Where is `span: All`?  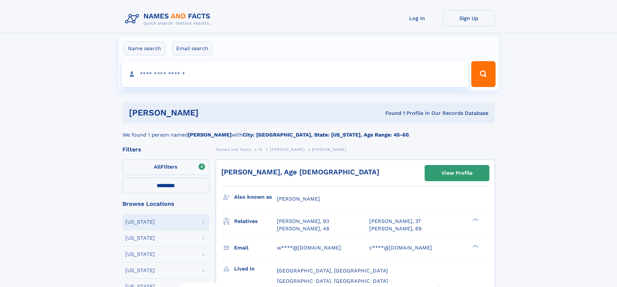 span: All is located at coordinates (157, 167).